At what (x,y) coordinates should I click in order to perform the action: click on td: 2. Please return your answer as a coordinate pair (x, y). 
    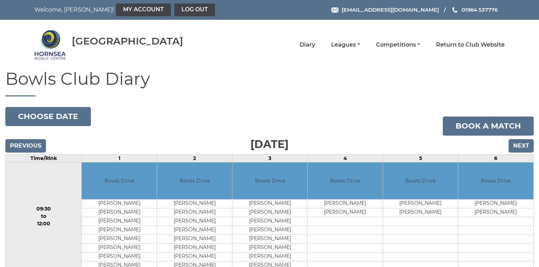
    Looking at the image, I should click on (195, 158).